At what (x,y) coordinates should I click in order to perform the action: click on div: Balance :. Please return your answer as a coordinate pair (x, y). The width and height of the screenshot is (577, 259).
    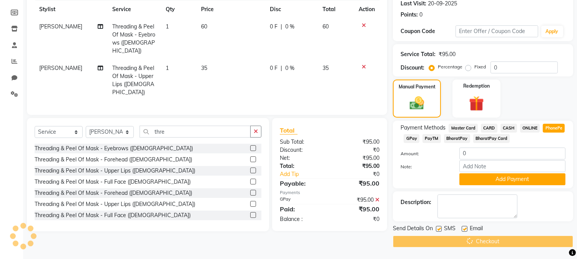
    Looking at the image, I should click on (302, 219).